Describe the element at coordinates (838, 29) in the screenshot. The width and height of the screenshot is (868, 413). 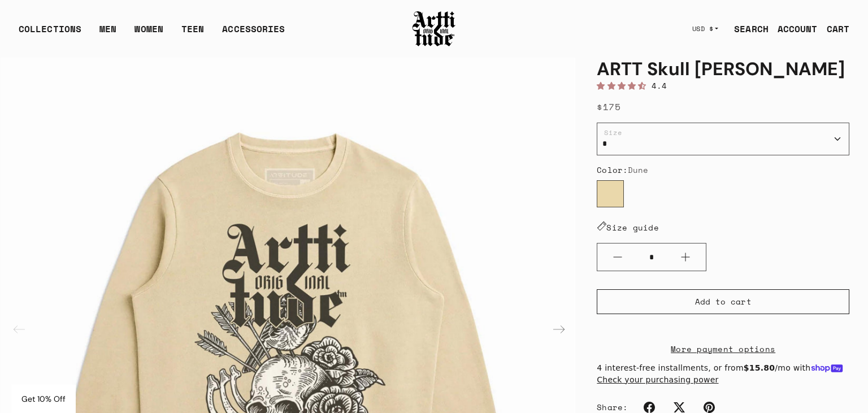
I see `div: CART` at that location.